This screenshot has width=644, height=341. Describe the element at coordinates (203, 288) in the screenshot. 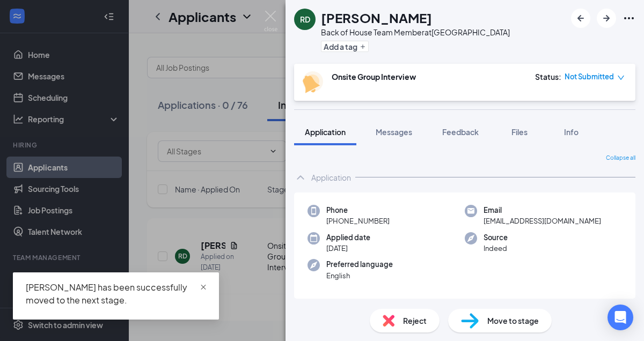

I see `span: close` at that location.